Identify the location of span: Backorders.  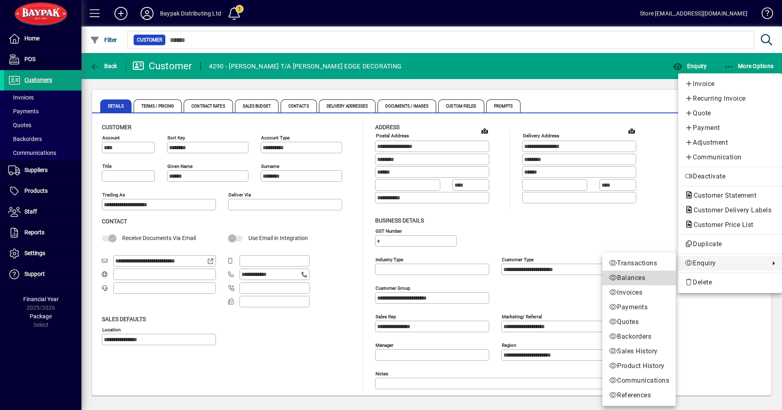
(639, 337).